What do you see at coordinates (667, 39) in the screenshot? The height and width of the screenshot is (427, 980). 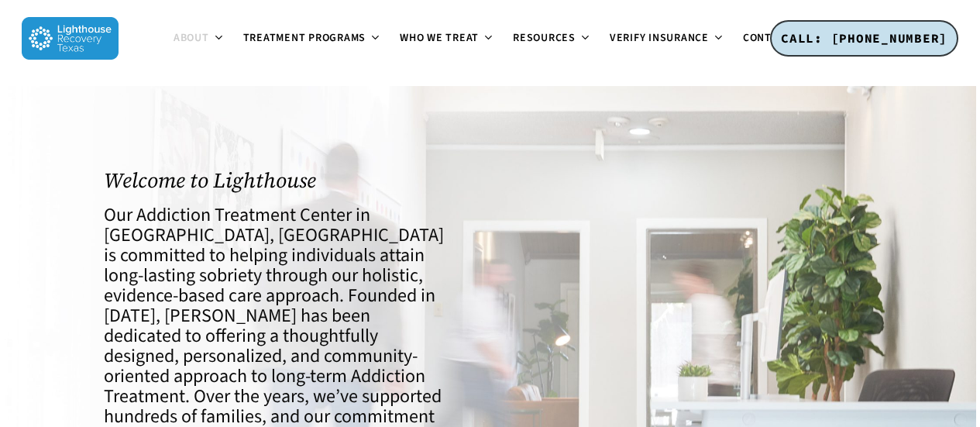 I see `a: Verify Insurance` at bounding box center [667, 39].